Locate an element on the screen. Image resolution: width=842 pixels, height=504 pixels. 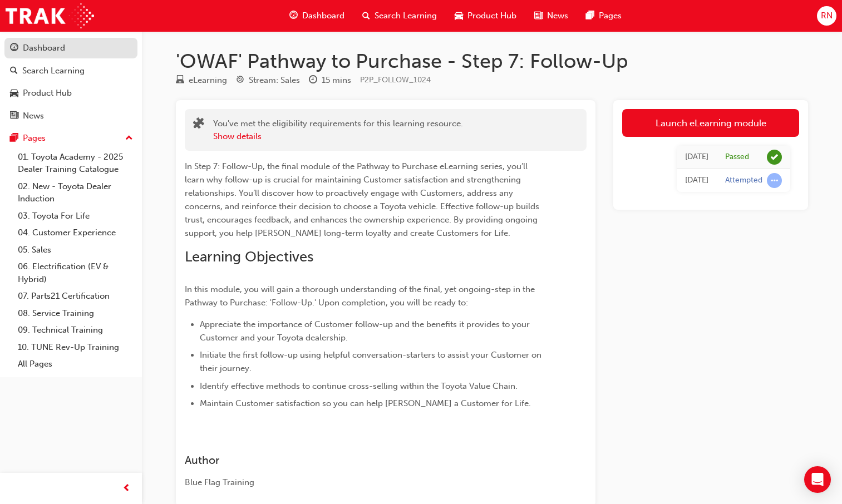
a: Trak is located at coordinates (49, 15).